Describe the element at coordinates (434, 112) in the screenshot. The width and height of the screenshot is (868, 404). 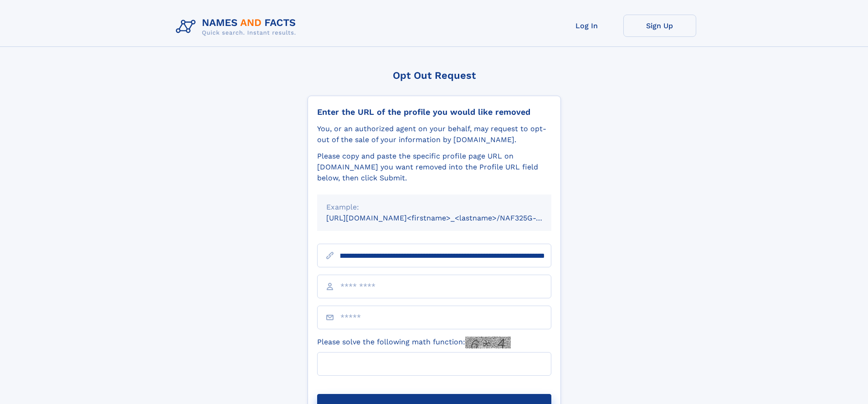
I see `div: Enter the URL of the profile you would like removed` at that location.